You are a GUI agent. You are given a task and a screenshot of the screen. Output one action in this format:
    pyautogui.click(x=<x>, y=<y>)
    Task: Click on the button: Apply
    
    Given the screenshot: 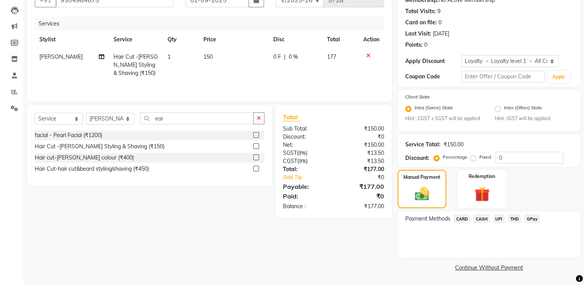 What is the action you would take?
    pyautogui.click(x=558, y=77)
    